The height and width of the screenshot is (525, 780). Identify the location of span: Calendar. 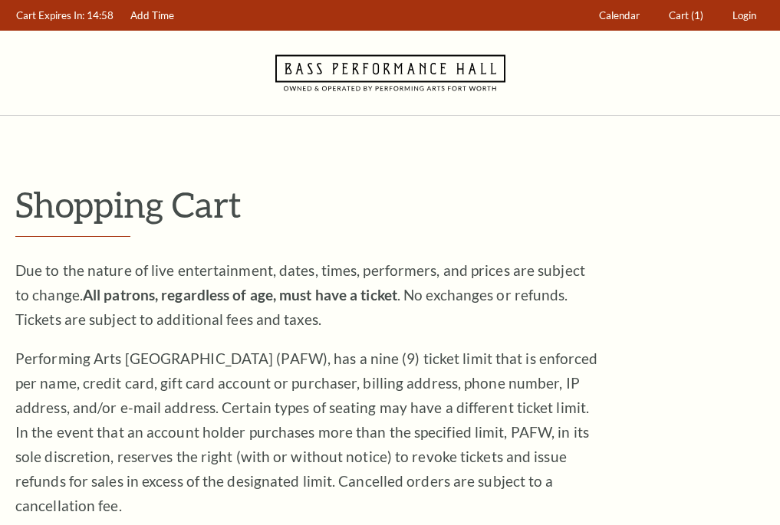
(619, 15).